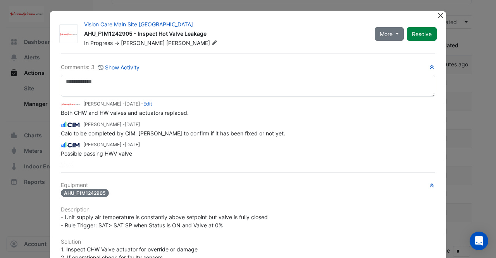 The width and height of the screenshot is (496, 258). Describe the element at coordinates (422, 34) in the screenshot. I see `button: Resolve` at that location.